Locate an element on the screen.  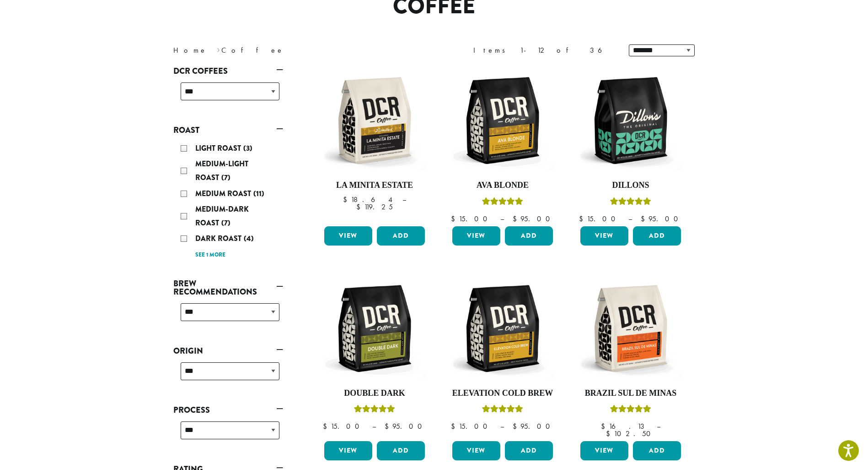
h4: Elevation Cold Brew is located at coordinates (503, 394).